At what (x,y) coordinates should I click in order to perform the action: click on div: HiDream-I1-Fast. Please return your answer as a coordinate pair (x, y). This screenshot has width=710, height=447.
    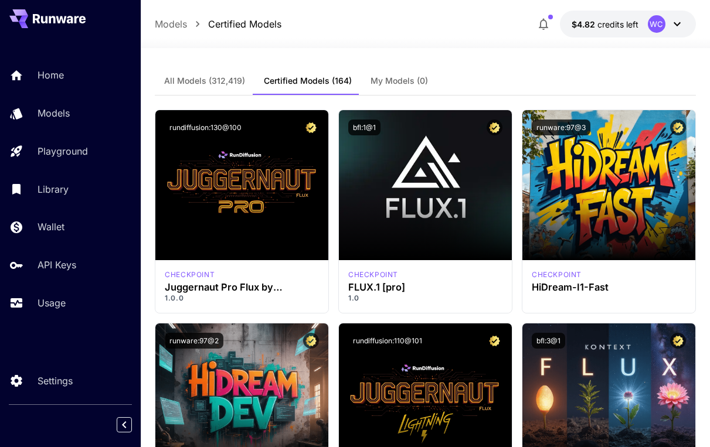
    Looking at the image, I should click on (608, 287).